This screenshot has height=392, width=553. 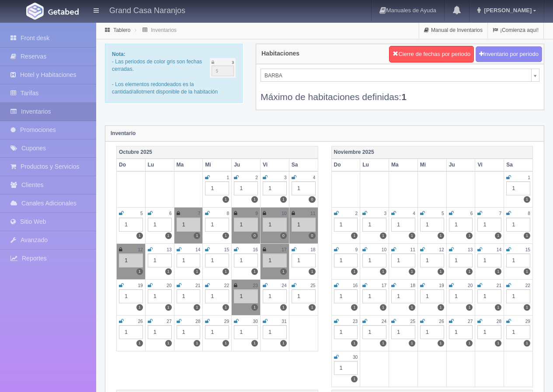 I want to click on div: - Las periodos de color gris son fechas cerradas. - Los elementos redondeados es la cantidad/allo..., so click(x=174, y=73).